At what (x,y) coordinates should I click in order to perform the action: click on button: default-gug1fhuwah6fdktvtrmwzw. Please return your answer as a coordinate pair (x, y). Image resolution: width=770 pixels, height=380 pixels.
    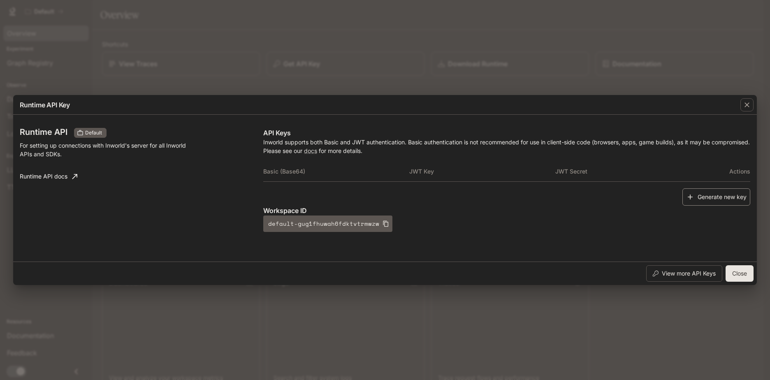
    Looking at the image, I should click on (328, 224).